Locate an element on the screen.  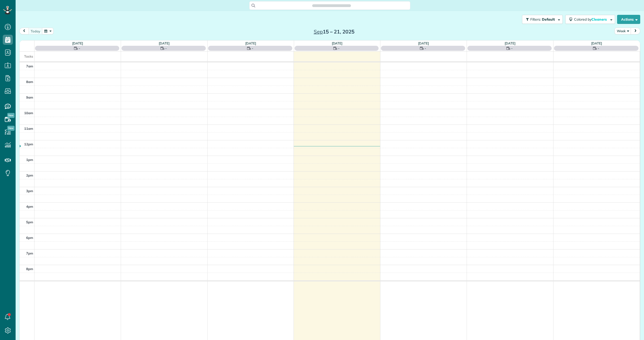
span: 12pm is located at coordinates (28, 144).